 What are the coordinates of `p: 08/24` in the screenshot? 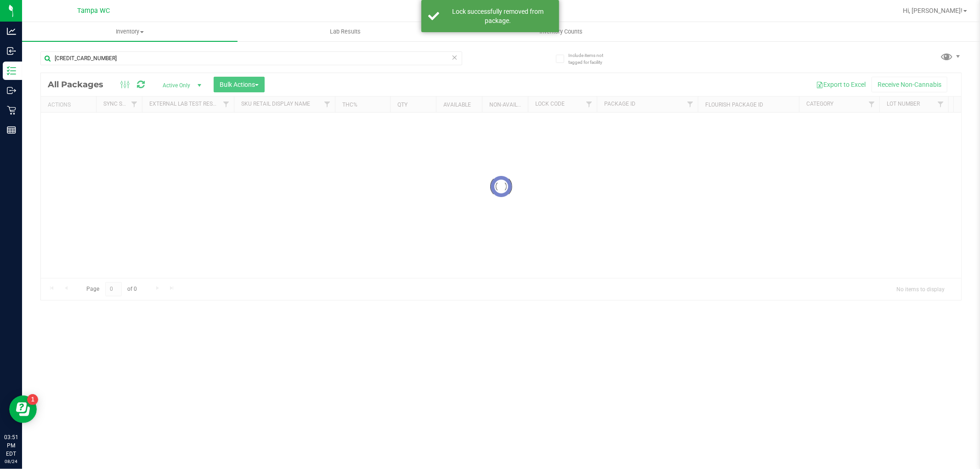 It's located at (11, 461).